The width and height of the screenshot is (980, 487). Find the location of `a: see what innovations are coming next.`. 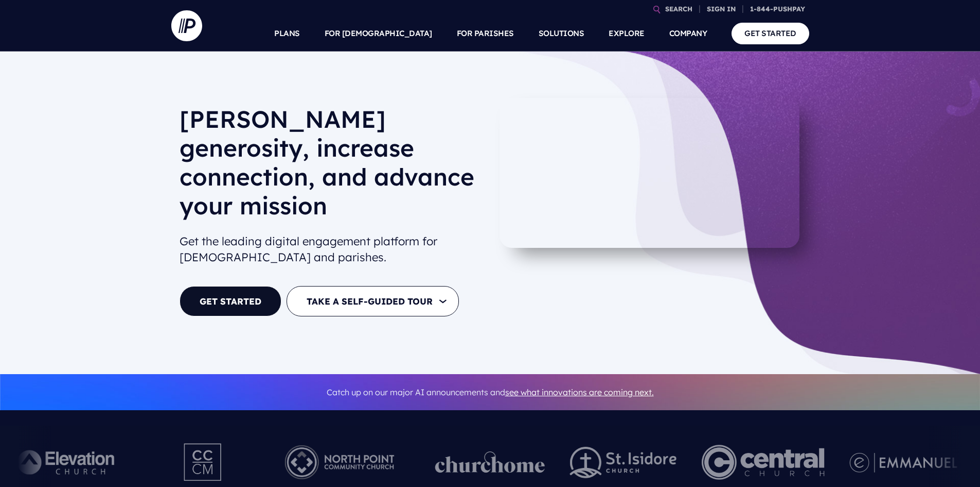

a: see what innovations are coming next. is located at coordinates (580, 392).